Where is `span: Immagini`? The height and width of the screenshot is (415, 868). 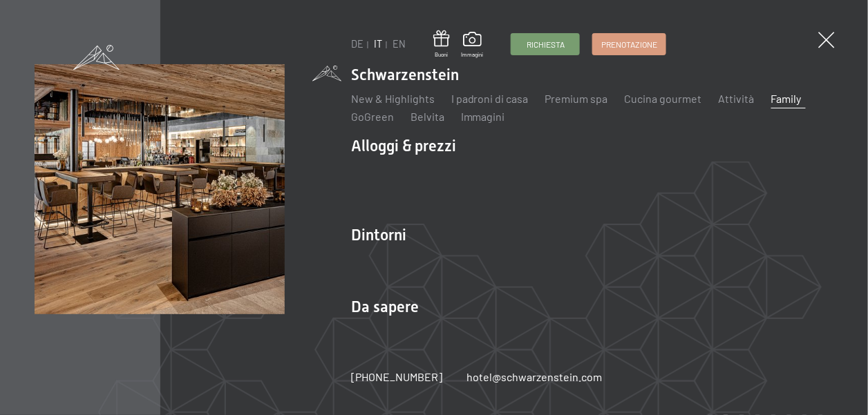
span: Immagini is located at coordinates (472, 55).